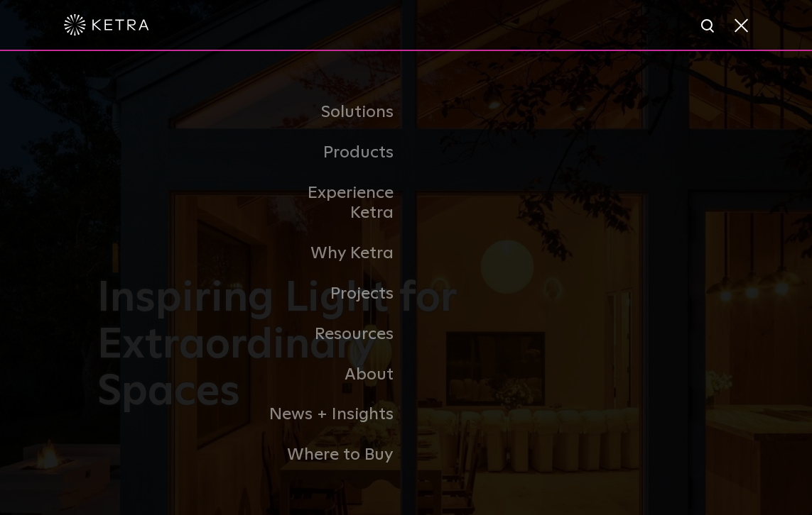  Describe the element at coordinates (333, 334) in the screenshot. I see `a: Resources` at that location.